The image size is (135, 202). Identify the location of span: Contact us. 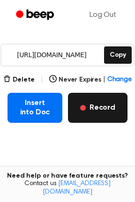
(68, 188).